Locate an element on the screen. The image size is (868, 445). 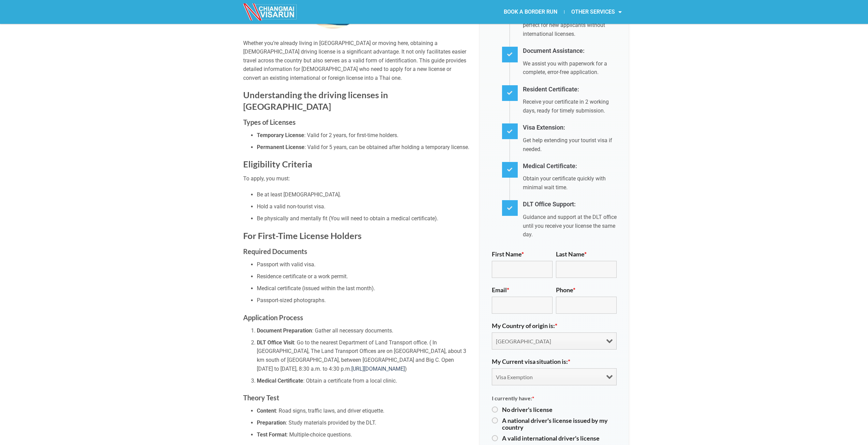
p: We assist you with paperwork for a complete, error-free application. is located at coordinates (571, 67).